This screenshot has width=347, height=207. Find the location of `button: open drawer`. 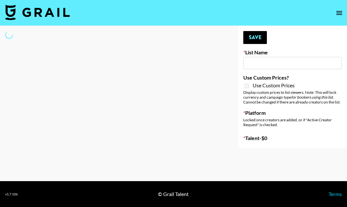

button: open drawer is located at coordinates (339, 13).